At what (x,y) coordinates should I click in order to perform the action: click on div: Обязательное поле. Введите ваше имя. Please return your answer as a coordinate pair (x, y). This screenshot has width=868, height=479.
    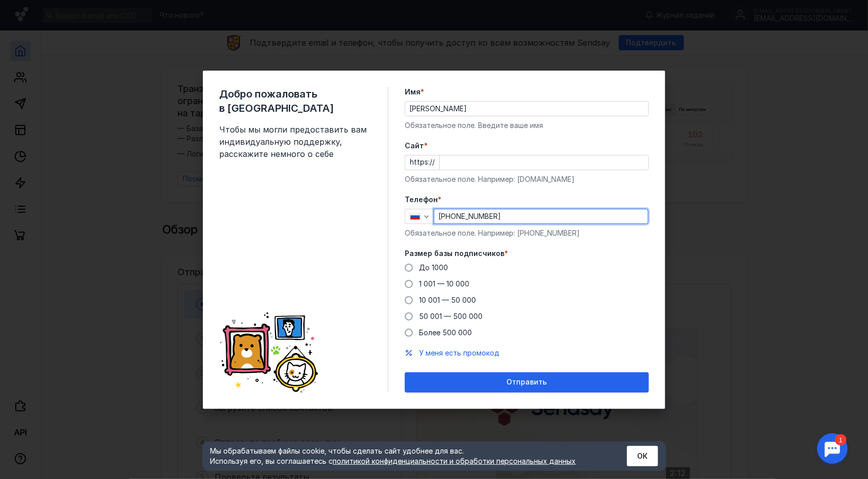
    Looking at the image, I should click on (527, 126).